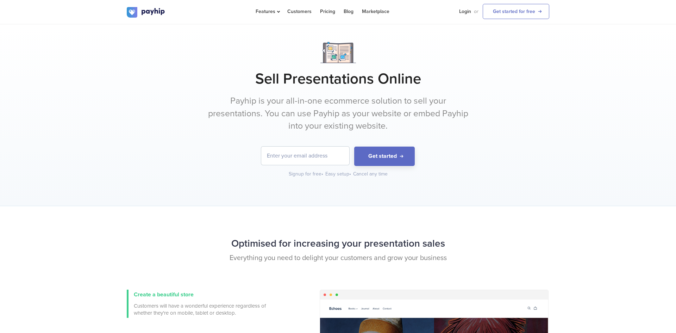  Describe the element at coordinates (338, 79) in the screenshot. I see `h1: Sell Presentations Online` at that location.